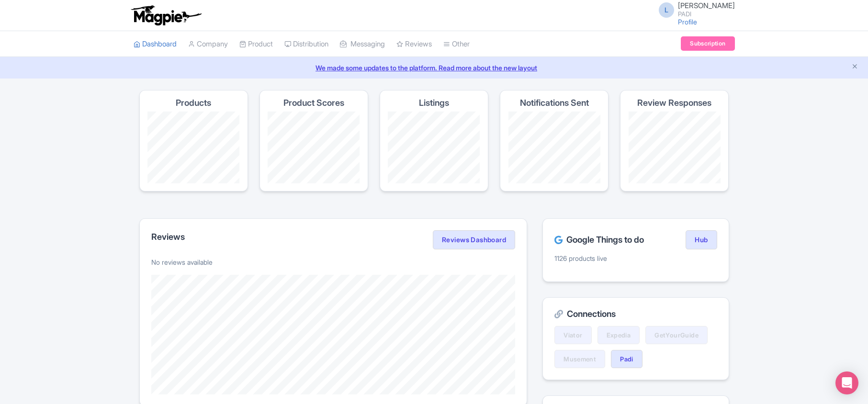 Image resolution: width=868 pixels, height=404 pixels. Describe the element at coordinates (256, 44) in the screenshot. I see `a: Product` at that location.